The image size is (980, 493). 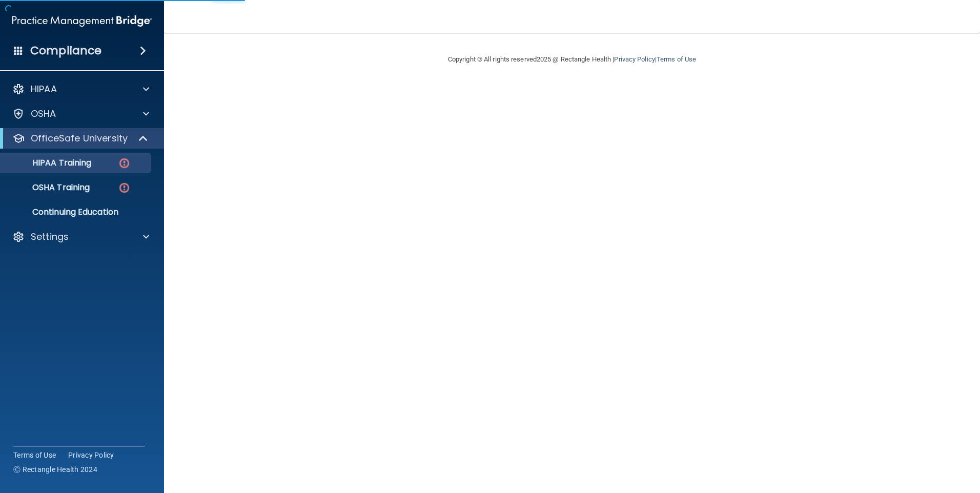 I want to click on p: OSHA, so click(x=43, y=114).